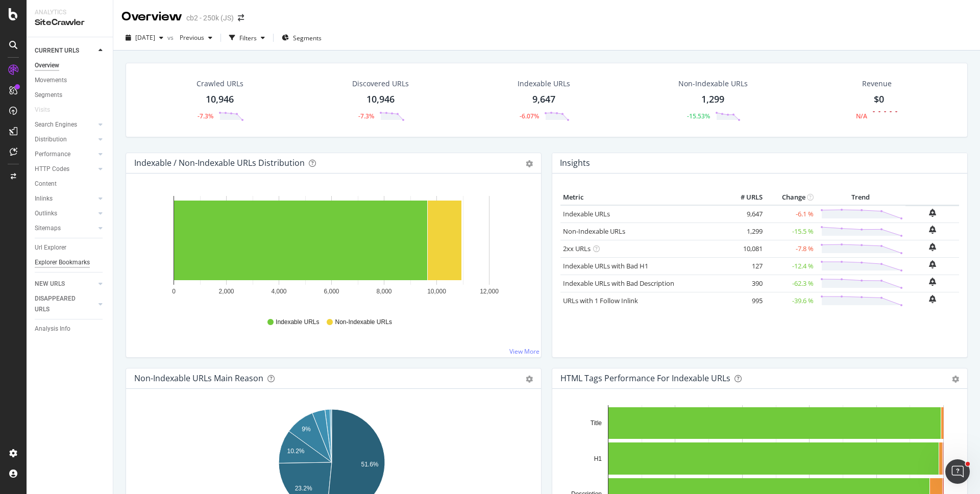 Image resolution: width=980 pixels, height=494 pixels. I want to click on div: DISAPPEARED URLS, so click(60, 304).